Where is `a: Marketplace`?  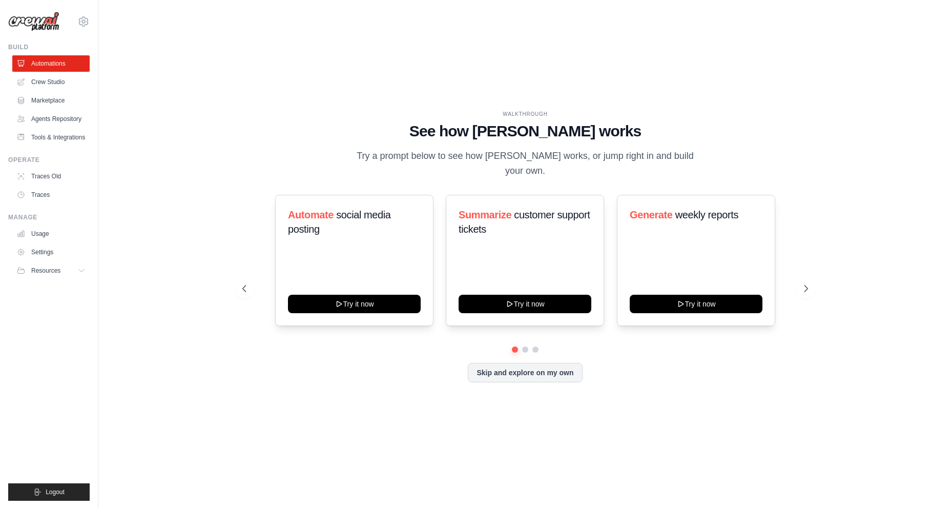 a: Marketplace is located at coordinates (51, 100).